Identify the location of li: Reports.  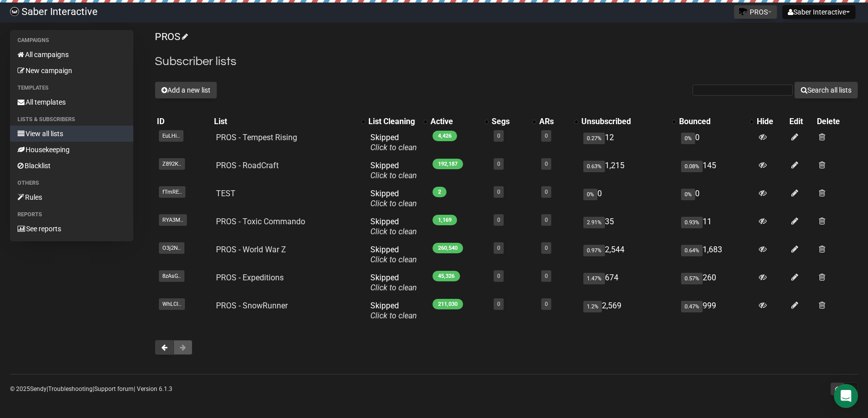
(72, 215).